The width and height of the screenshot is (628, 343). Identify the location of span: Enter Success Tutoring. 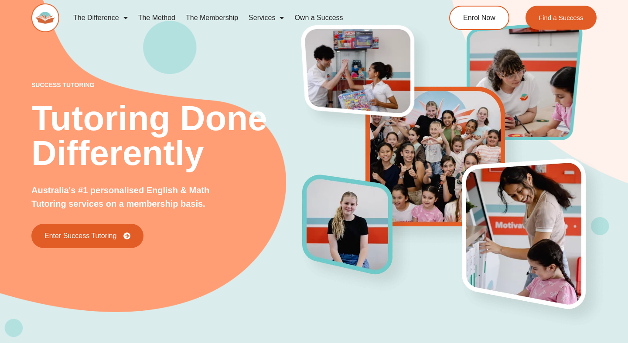
(80, 236).